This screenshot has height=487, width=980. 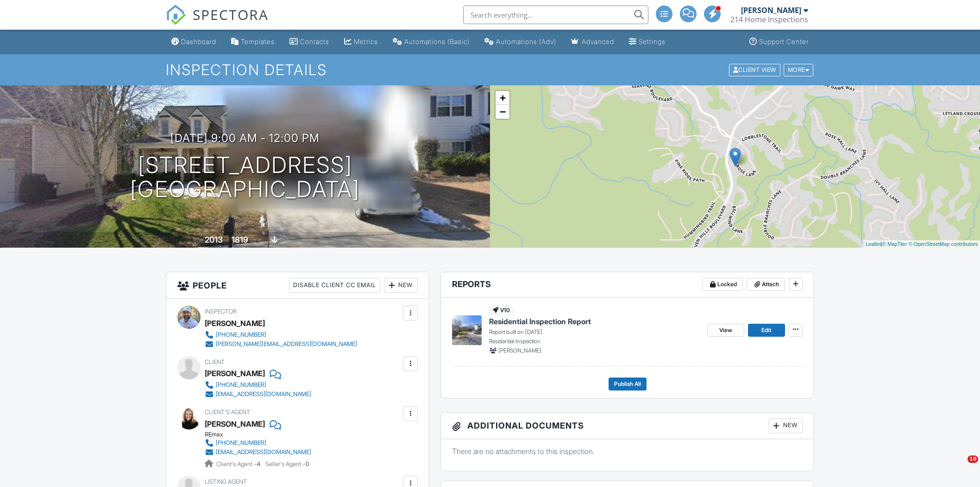 I want to click on h3: Additional Documents, so click(x=628, y=426).